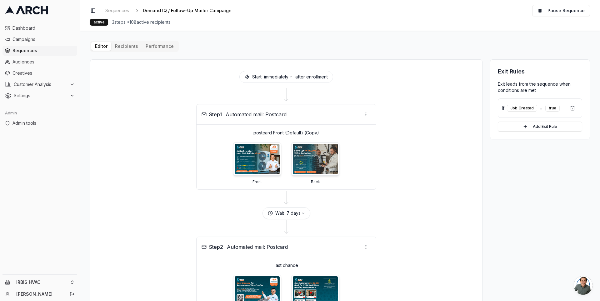  I want to click on span: IRBIS HVAC, so click(42, 282).